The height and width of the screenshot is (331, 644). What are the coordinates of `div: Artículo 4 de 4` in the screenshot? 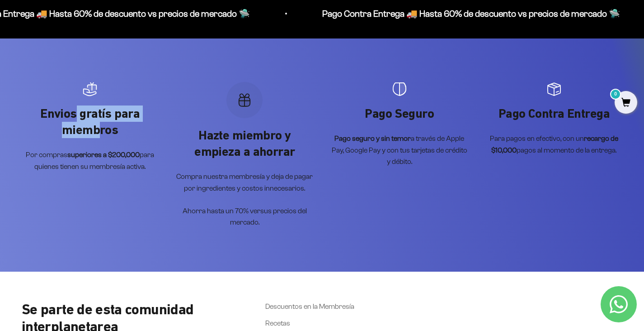 It's located at (555, 119).